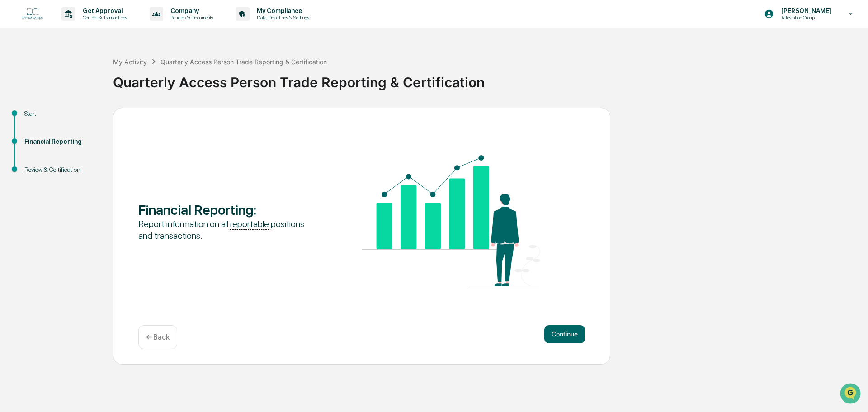 This screenshot has width=868, height=412. I want to click on img: logo, so click(33, 14).